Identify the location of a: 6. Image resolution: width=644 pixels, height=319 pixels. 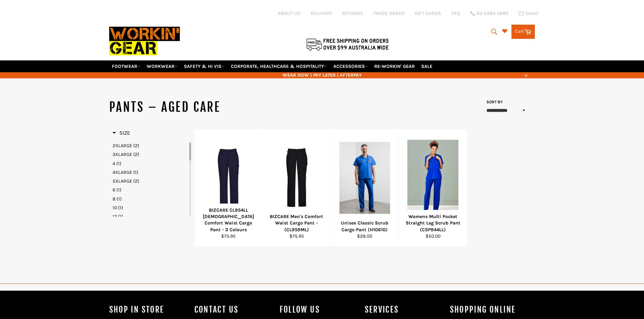
(150, 190).